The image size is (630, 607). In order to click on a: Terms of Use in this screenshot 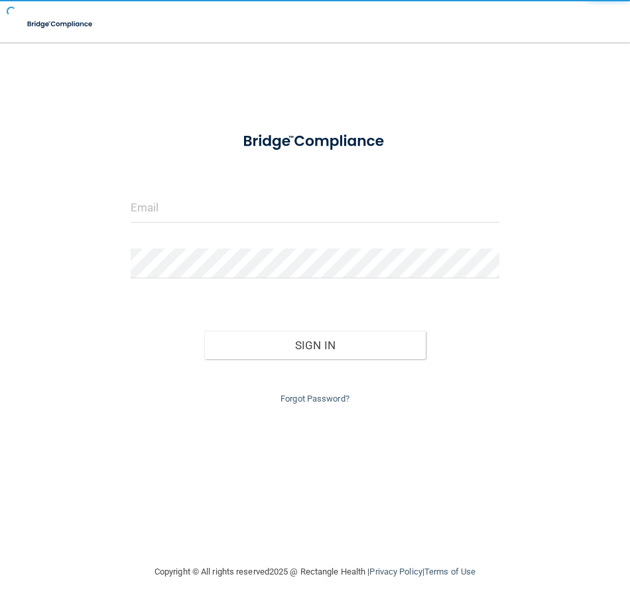, I will do `click(449, 571)`.